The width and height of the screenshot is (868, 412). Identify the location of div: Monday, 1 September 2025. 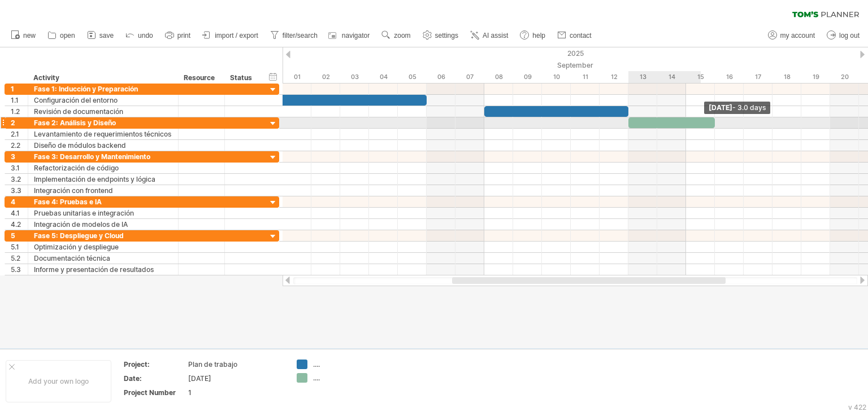
(296, 76).